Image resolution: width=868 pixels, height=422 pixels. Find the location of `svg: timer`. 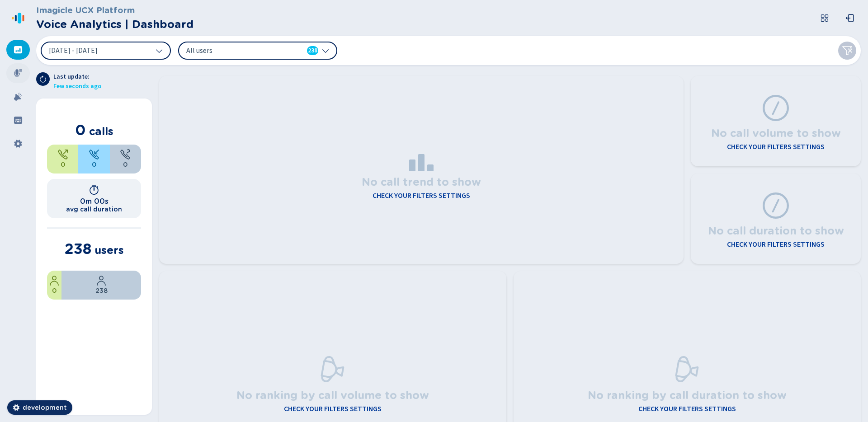

svg: timer is located at coordinates (94, 190).